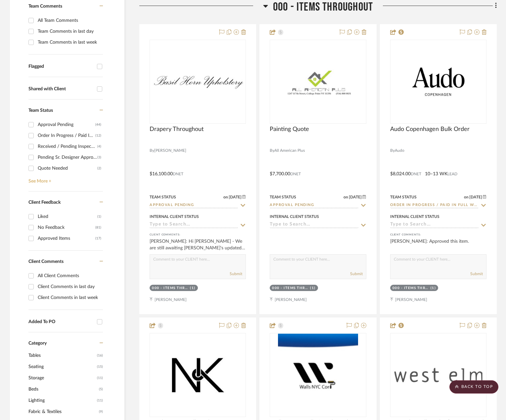 The image size is (506, 420). I want to click on div: Approval Pending, so click(66, 125).